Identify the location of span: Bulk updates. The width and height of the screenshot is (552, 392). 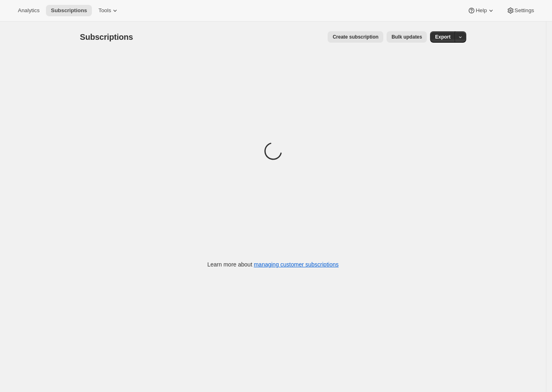
(407, 37).